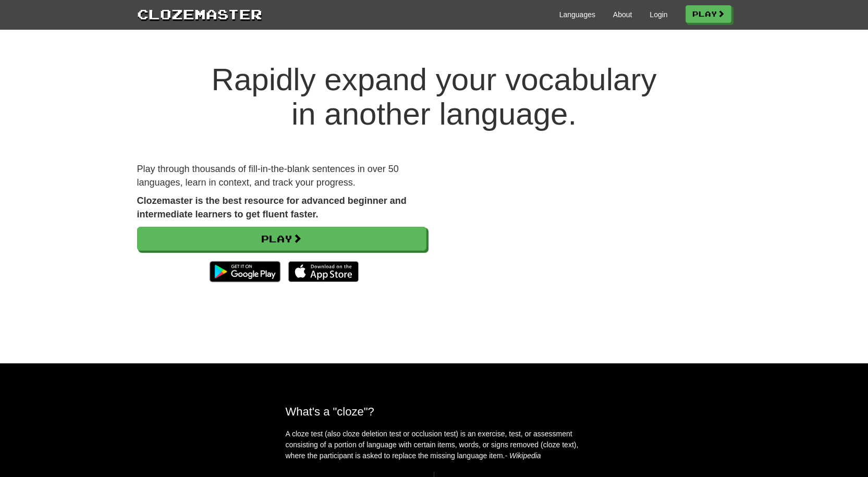 The width and height of the screenshot is (868, 477). I want to click on strong: Clozemaster is the best resource for advanced beginner and intermediate learners to get fluent fa..., so click(272, 207).